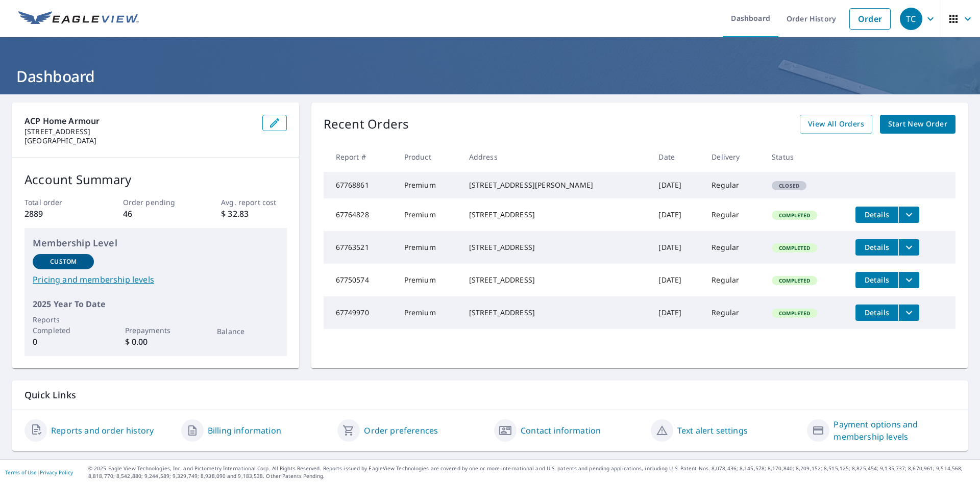 Image resolution: width=980 pixels, height=482 pixels. What do you see at coordinates (245, 431) in the screenshot?
I see `a: Billing information` at bounding box center [245, 431].